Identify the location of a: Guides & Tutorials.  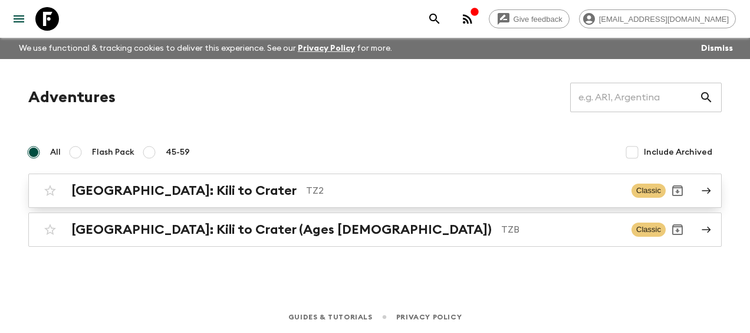
(330, 317).